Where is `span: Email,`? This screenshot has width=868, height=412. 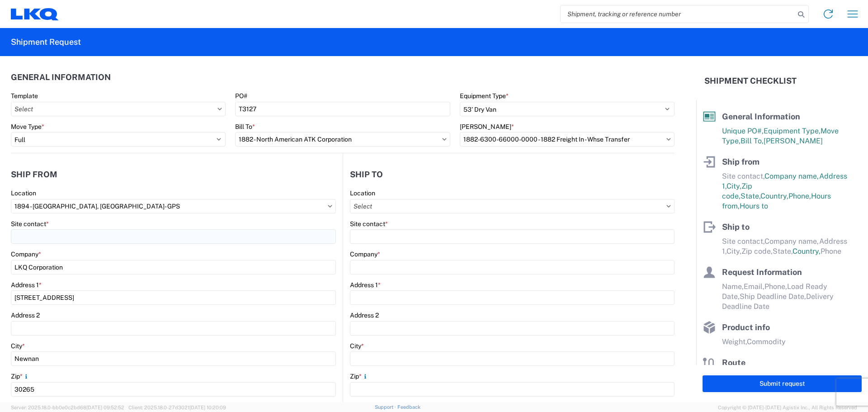 span: Email, is located at coordinates (755, 287).